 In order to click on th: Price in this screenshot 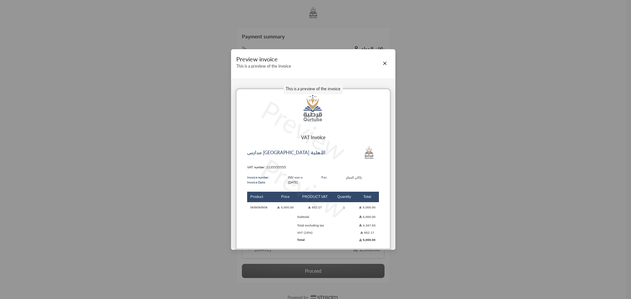, I will do `click(285, 197)`.